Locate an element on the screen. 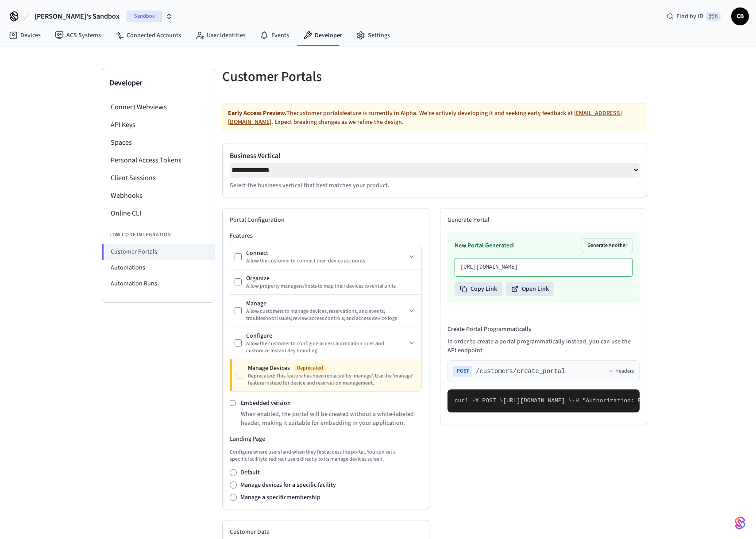 The height and width of the screenshot is (539, 756). h2: Customer Data is located at coordinates (326, 532).